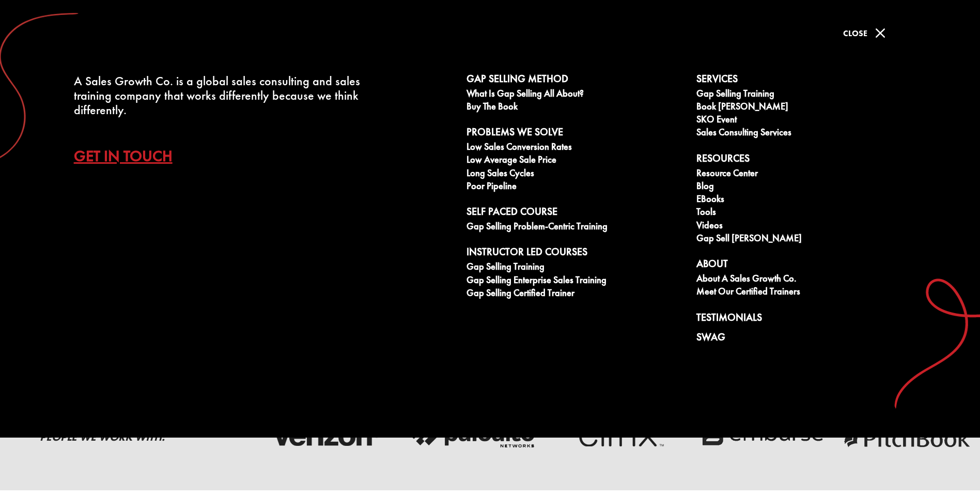 The image size is (980, 497). I want to click on span: M, so click(880, 33).